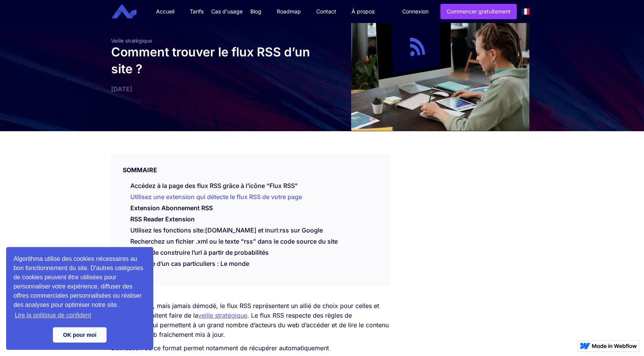 This screenshot has height=356, width=644. Describe the element at coordinates (216, 197) in the screenshot. I see `a: Utilisez une extension qui détecte le flux RSS de votre page` at that location.